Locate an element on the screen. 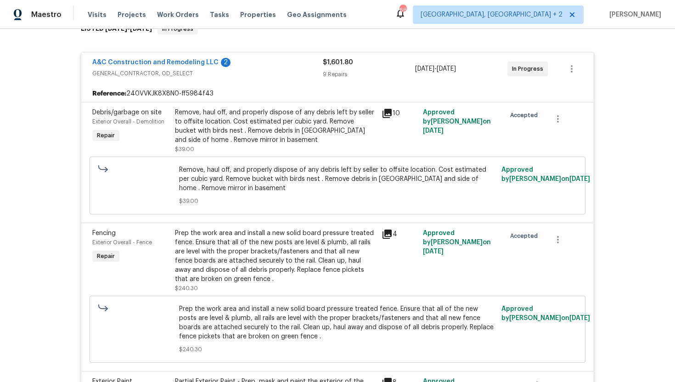  span: Visits is located at coordinates (97, 15).